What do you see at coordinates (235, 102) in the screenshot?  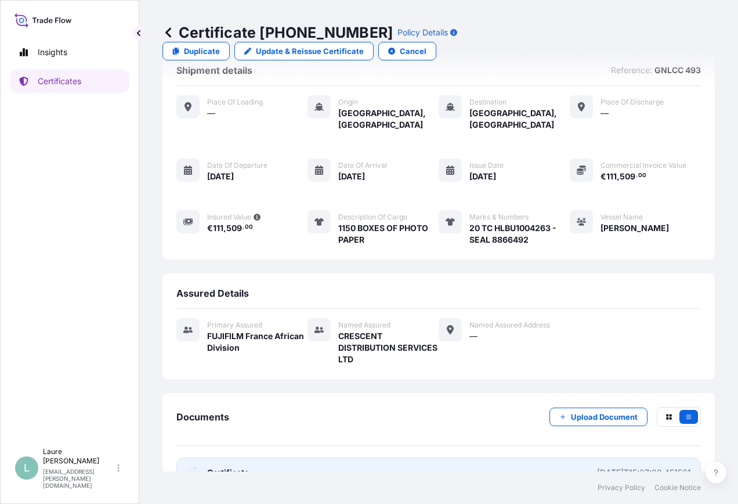 I see `span: Place of Loading` at bounding box center [235, 102].